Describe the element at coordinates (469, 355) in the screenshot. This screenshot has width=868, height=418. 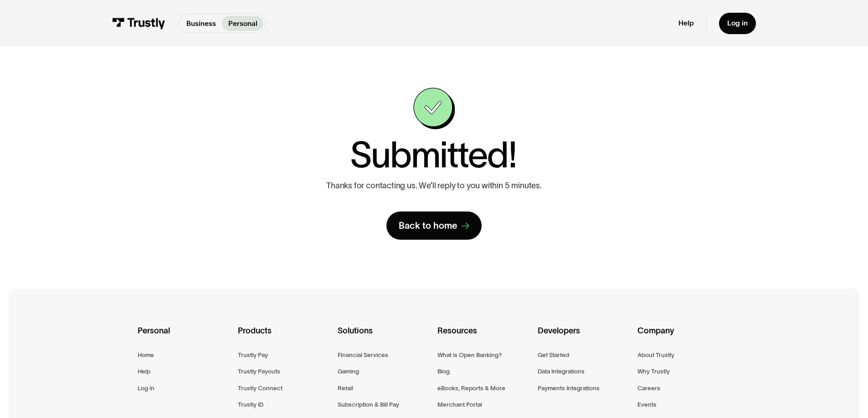
I see `a: What is Open Banking?` at that location.